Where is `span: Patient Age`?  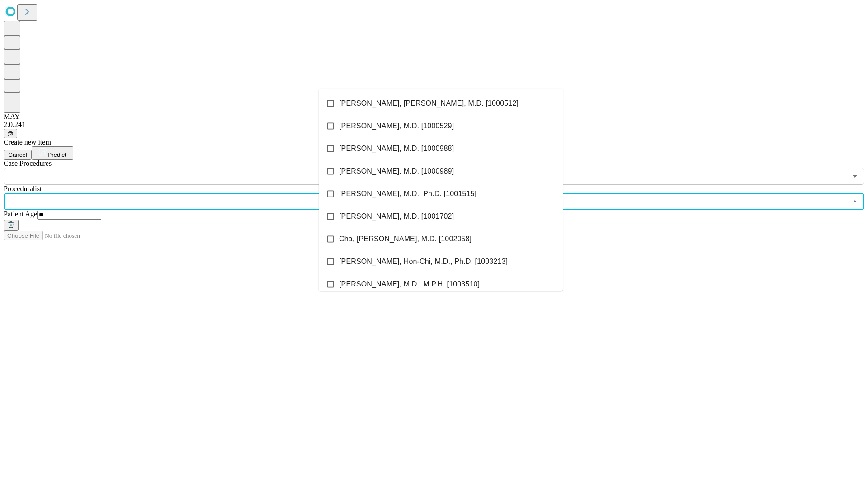 span: Patient Age is located at coordinates (21, 214).